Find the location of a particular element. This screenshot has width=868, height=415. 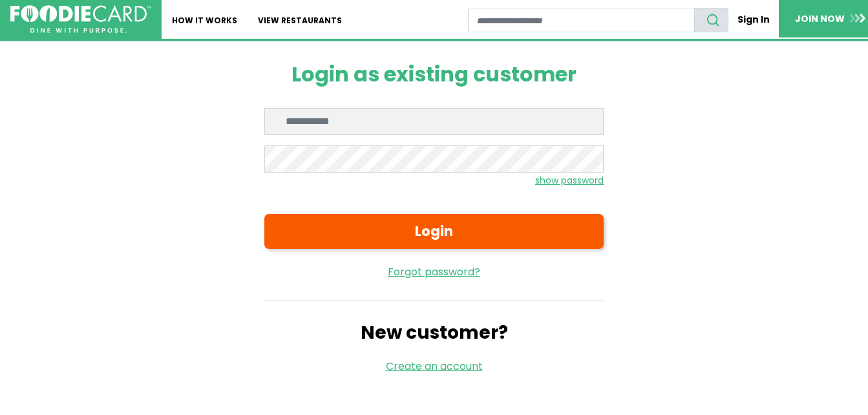

a: Sign In is located at coordinates (754, 20).